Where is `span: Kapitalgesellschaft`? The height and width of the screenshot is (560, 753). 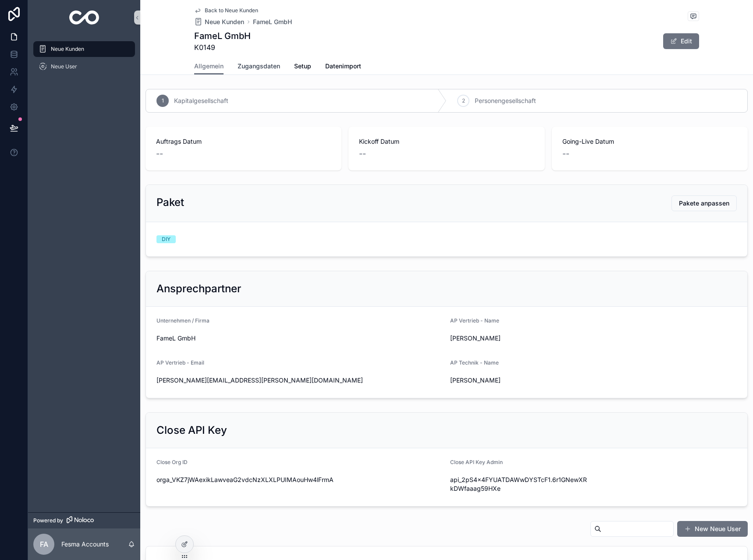 span: Kapitalgesellschaft is located at coordinates (201, 101).